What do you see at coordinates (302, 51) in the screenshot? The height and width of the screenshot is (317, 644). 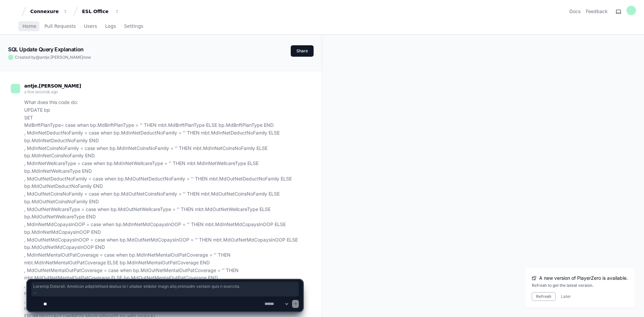 I see `button: Share` at bounding box center [302, 51].